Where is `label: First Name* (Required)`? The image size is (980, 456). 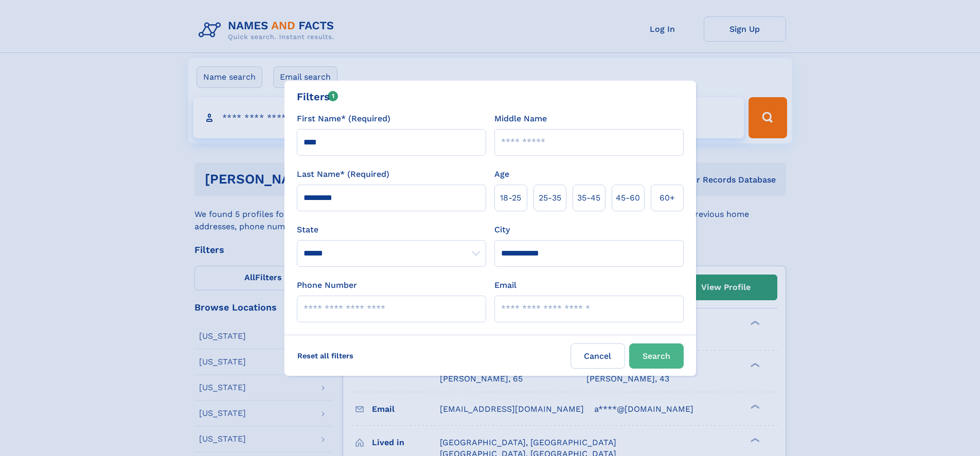 label: First Name* (Required) is located at coordinates (344, 118).